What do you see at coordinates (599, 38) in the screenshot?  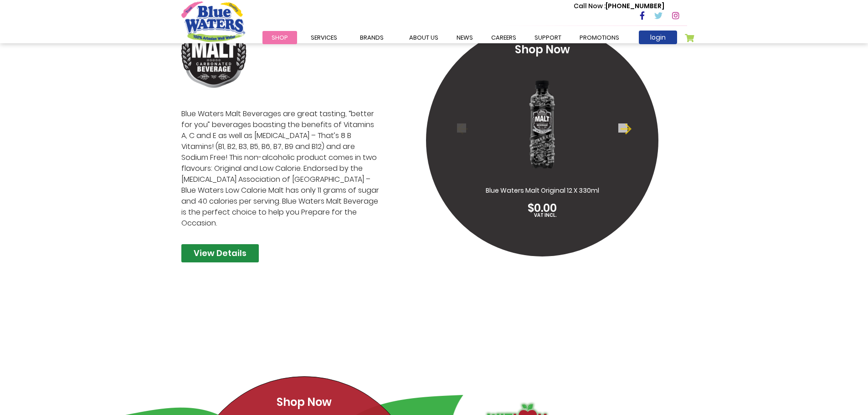 I see `a: Promotions` at bounding box center [599, 38].